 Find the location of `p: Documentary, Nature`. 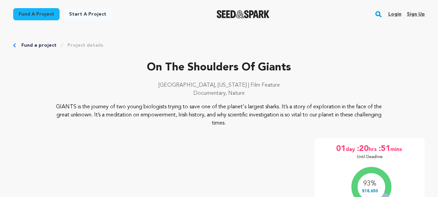

p: Documentary, Nature is located at coordinates (219, 93).